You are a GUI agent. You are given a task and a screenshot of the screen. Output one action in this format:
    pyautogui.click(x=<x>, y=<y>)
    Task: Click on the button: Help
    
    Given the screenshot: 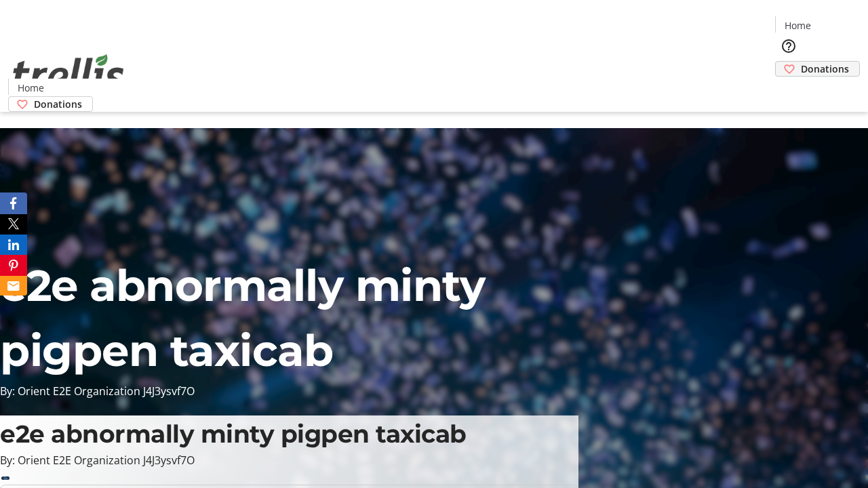 What is the action you would take?
    pyautogui.click(x=789, y=46)
    